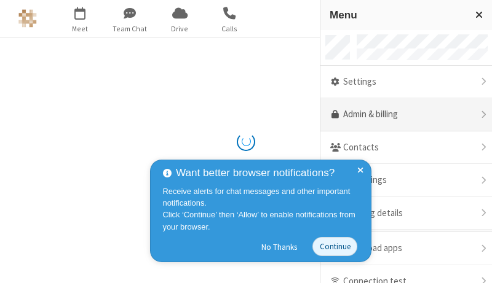 Image resolution: width=492 pixels, height=283 pixels. What do you see at coordinates (180, 29) in the screenshot?
I see `span: Drive` at bounding box center [180, 29].